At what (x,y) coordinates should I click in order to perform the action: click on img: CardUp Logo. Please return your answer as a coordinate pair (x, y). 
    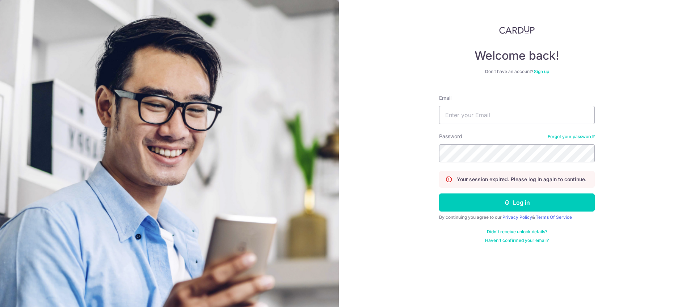
    Looking at the image, I should click on (517, 30).